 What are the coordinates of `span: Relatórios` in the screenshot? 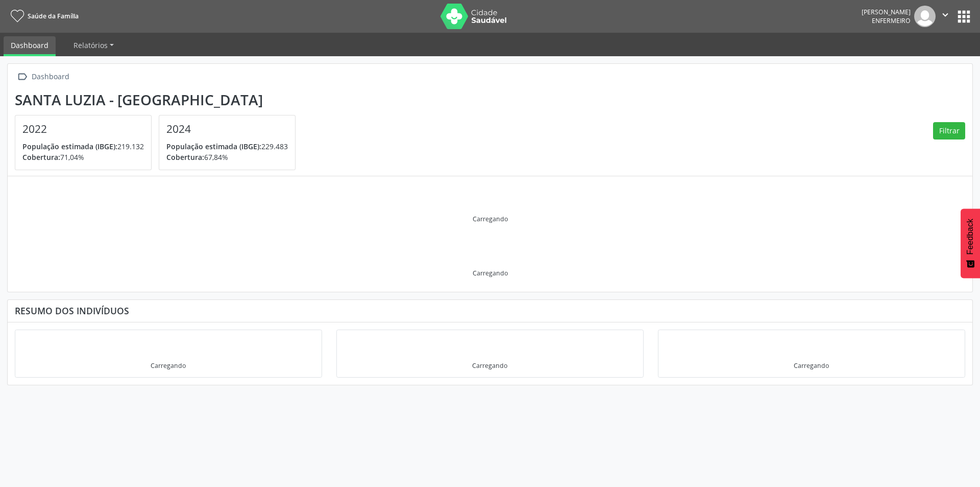 It's located at (90, 45).